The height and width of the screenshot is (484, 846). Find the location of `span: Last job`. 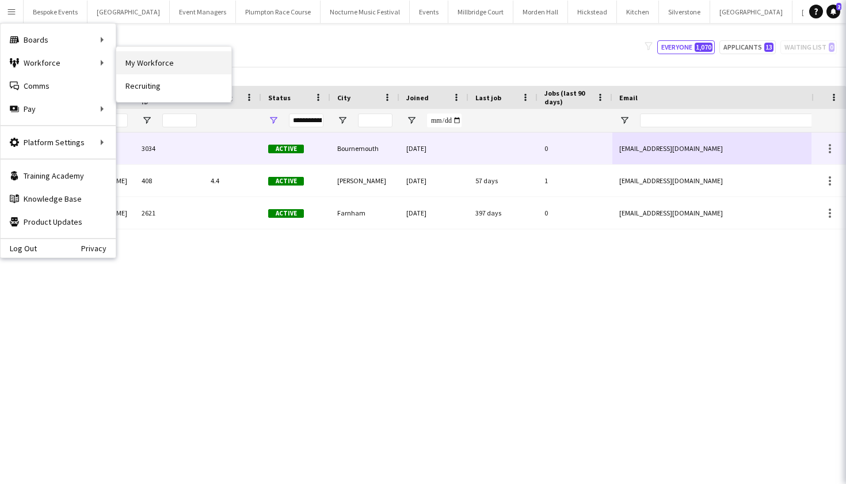

span: Last job is located at coordinates (488, 97).